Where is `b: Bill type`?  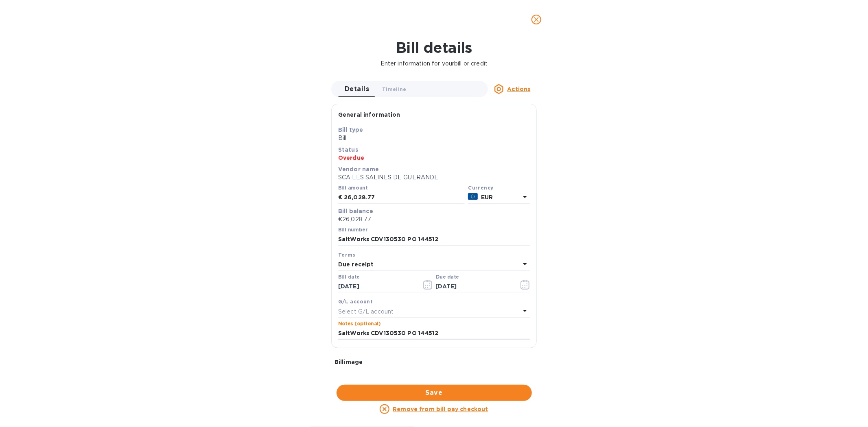 b: Bill type is located at coordinates (351, 130).